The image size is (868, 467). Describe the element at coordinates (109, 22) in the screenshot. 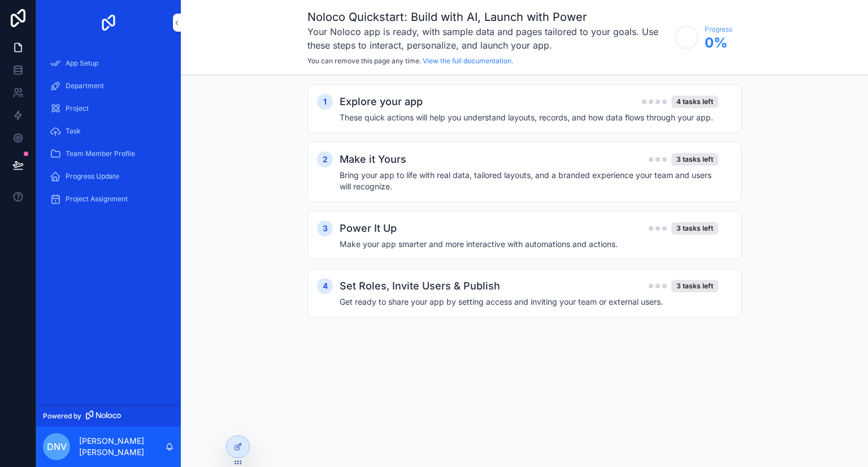

I see `img: App logo` at that location.